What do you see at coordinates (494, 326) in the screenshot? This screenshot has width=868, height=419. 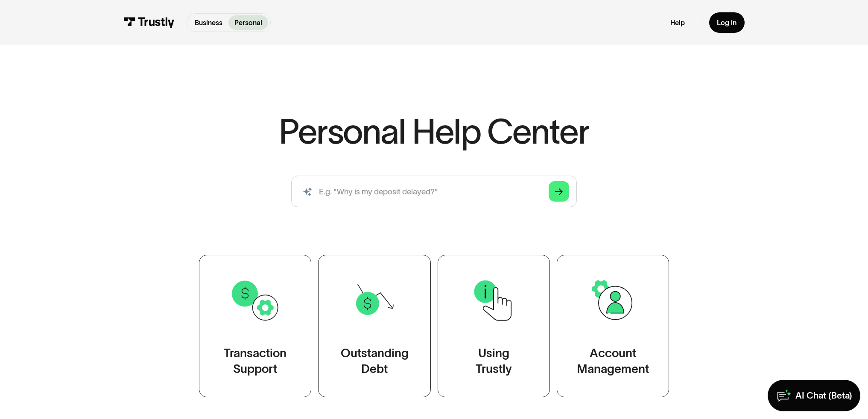 I see `a: UsingTrustly` at bounding box center [494, 326].